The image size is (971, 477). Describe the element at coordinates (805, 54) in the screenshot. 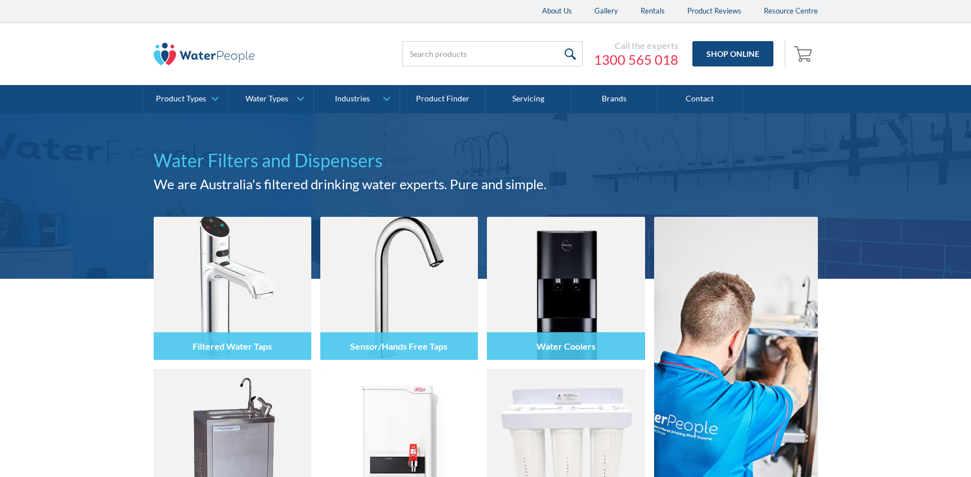

I see `a: Open empty cart` at that location.